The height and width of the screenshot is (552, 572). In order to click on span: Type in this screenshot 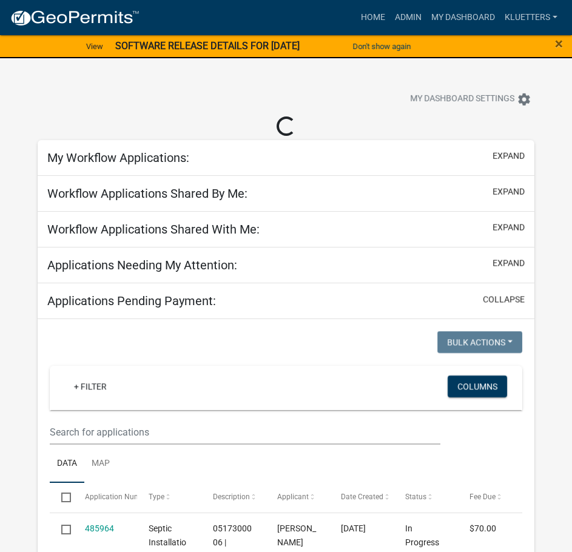, I will do `click(156, 497)`.